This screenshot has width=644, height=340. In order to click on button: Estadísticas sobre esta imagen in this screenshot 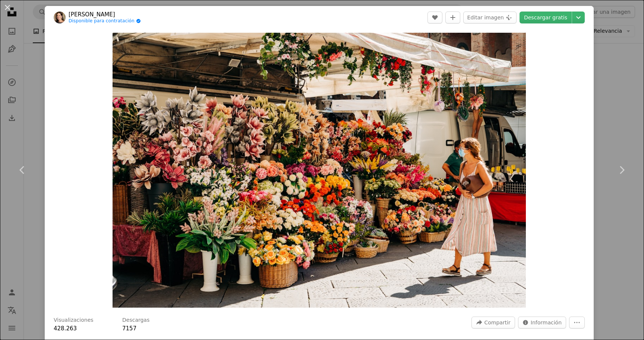, I will do `click(541, 323)`.